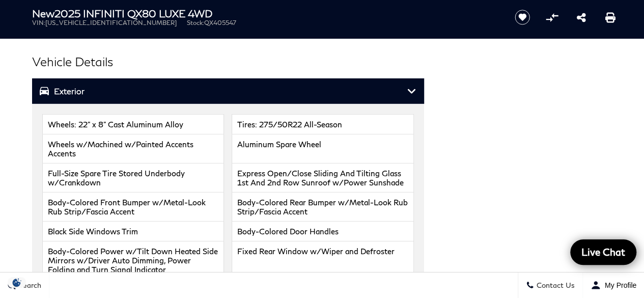  What do you see at coordinates (322, 207) in the screenshot?
I see `li: Body-Colored Rear Bumper w/Metal-Look Rub Strip/Fascia Accent` at bounding box center [322, 207].